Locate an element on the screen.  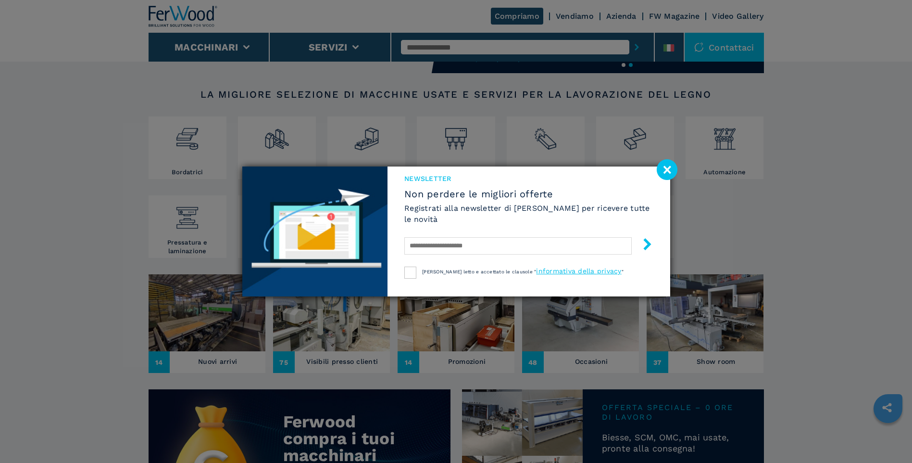
button: submit-button is located at coordinates (642, 245).